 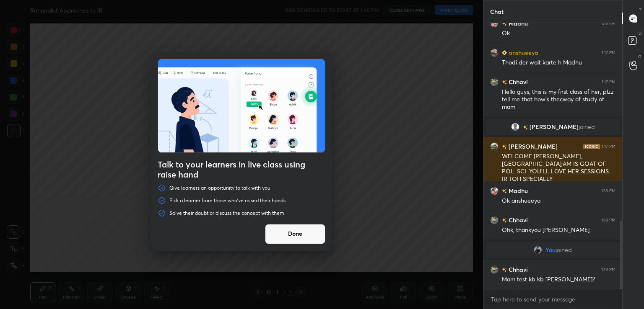 What do you see at coordinates (522, 53) in the screenshot?
I see `h6: anshueeya` at bounding box center [522, 53].